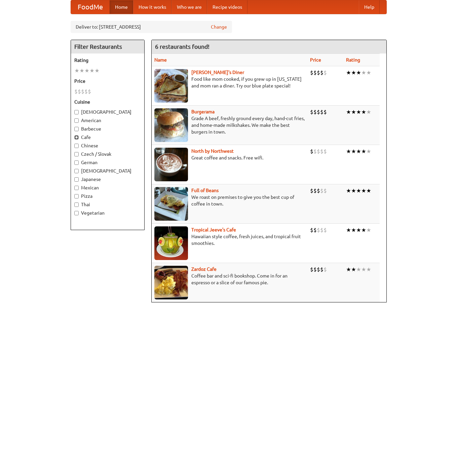  I want to click on p: Hawaiian style coffee, fresh juices, and tropical fruit smoothies., so click(229, 240).